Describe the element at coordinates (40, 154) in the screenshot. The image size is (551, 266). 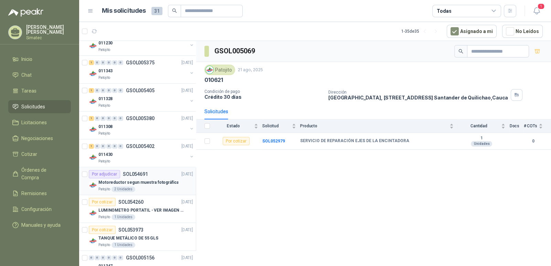
I see `a: Cotizar` at that location.